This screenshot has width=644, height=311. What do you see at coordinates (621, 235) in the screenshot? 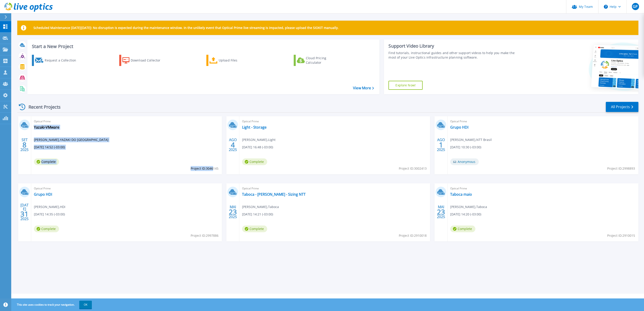
I see `span: Project ID: 2910015` at bounding box center [621, 235].